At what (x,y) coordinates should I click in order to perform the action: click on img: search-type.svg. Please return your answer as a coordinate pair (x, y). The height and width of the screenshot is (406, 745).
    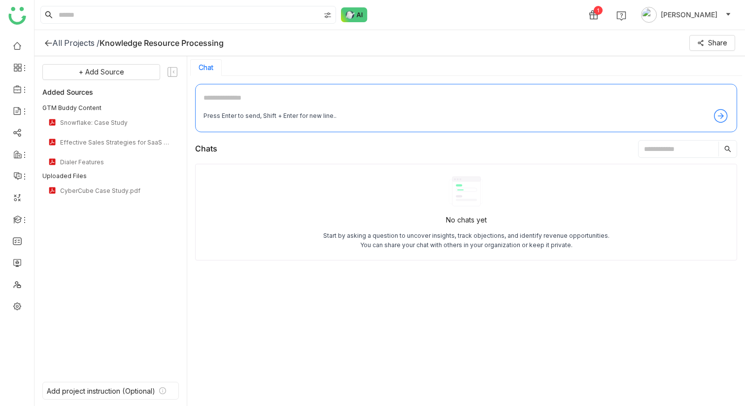
    Looking at the image, I should click on (328, 15).